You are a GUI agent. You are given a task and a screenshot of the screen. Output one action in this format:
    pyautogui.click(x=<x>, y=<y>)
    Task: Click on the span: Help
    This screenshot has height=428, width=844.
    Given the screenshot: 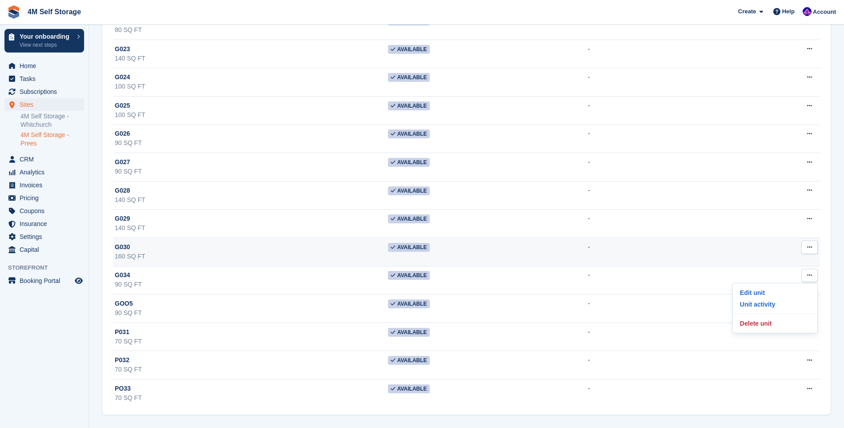 What is the action you would take?
    pyautogui.click(x=788, y=12)
    